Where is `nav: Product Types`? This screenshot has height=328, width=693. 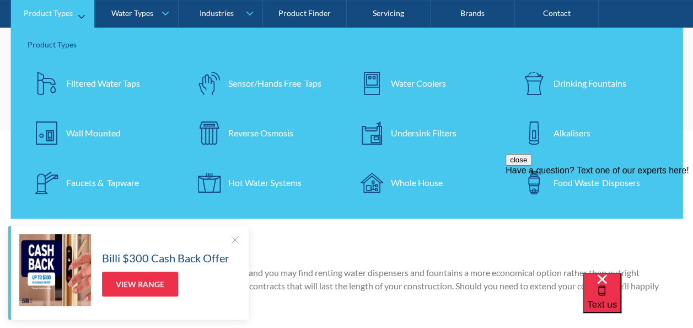 nav: Product Types is located at coordinates (347, 123).